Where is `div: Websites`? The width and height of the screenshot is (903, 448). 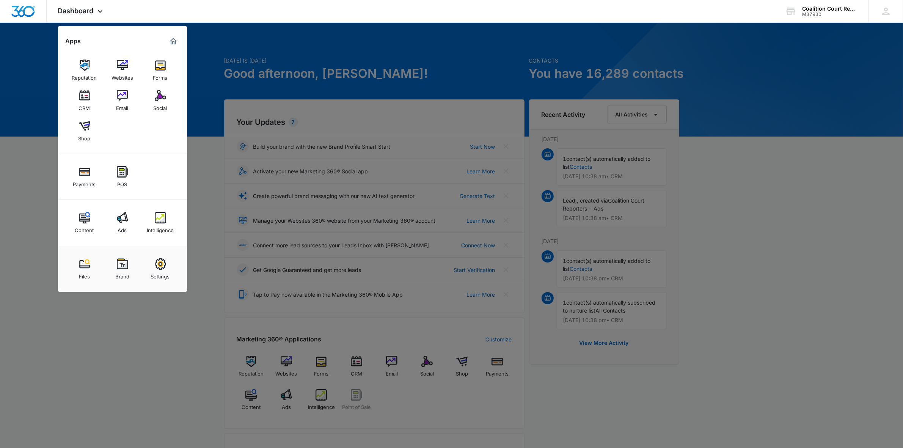 div: Websites is located at coordinates (122, 76).